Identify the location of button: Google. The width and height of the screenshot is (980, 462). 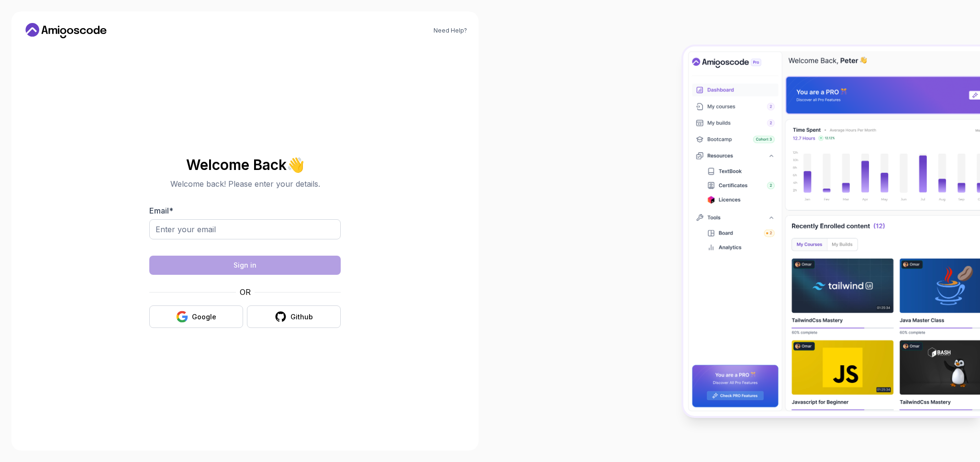
(196, 316).